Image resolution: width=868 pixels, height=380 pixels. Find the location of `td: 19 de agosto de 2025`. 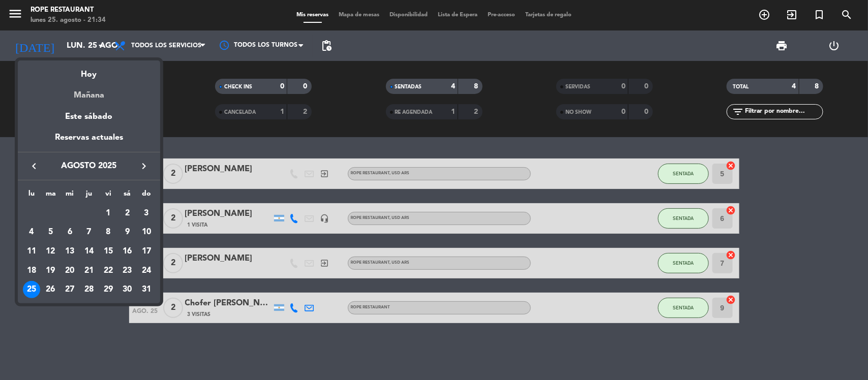

td: 19 de agosto de 2025 is located at coordinates (51, 271).